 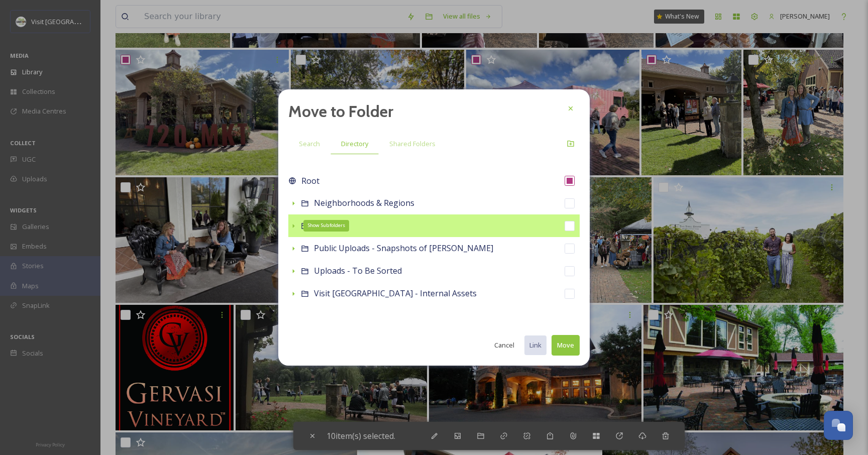 What do you see at coordinates (839, 425) in the screenshot?
I see `button: Open Chat` at bounding box center [839, 425].